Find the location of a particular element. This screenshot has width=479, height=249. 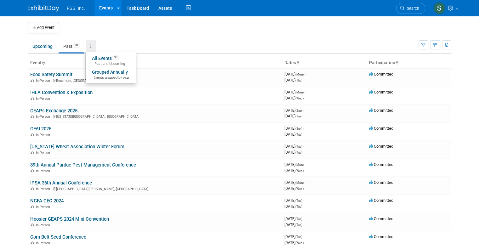

a: Search is located at coordinates (411, 8).